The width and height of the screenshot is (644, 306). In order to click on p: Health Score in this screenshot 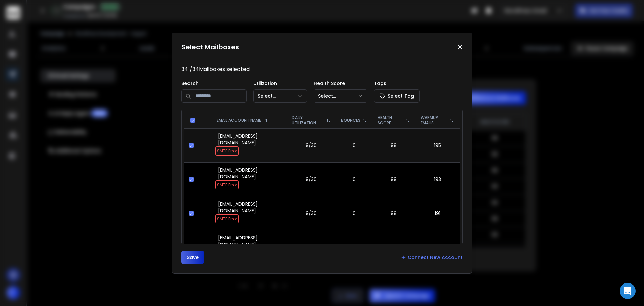, I will do `click(341, 83)`.